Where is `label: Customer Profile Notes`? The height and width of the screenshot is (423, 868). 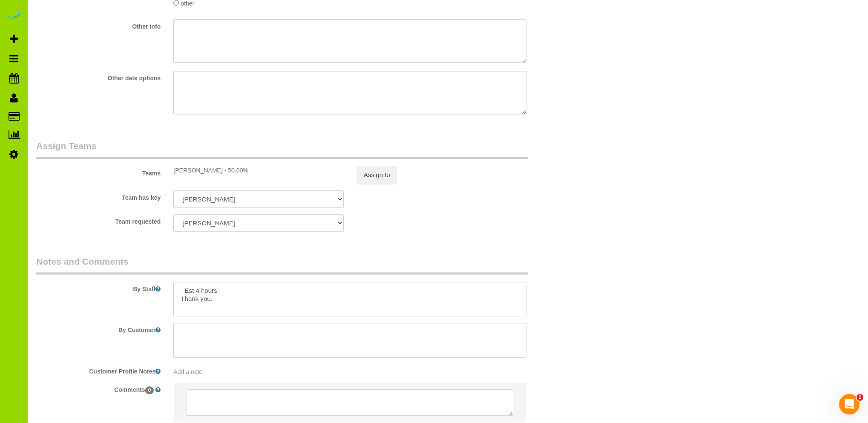 label: Customer Profile Notes is located at coordinates (98, 370).